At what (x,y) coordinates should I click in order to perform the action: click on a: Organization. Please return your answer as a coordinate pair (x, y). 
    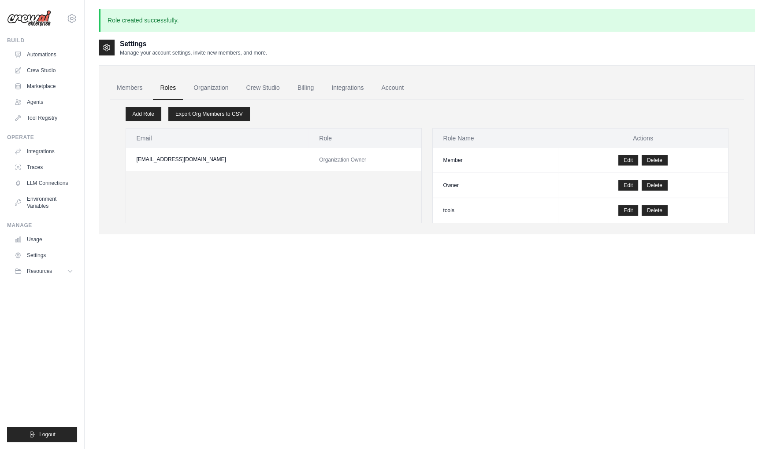
    Looking at the image, I should click on (211, 88).